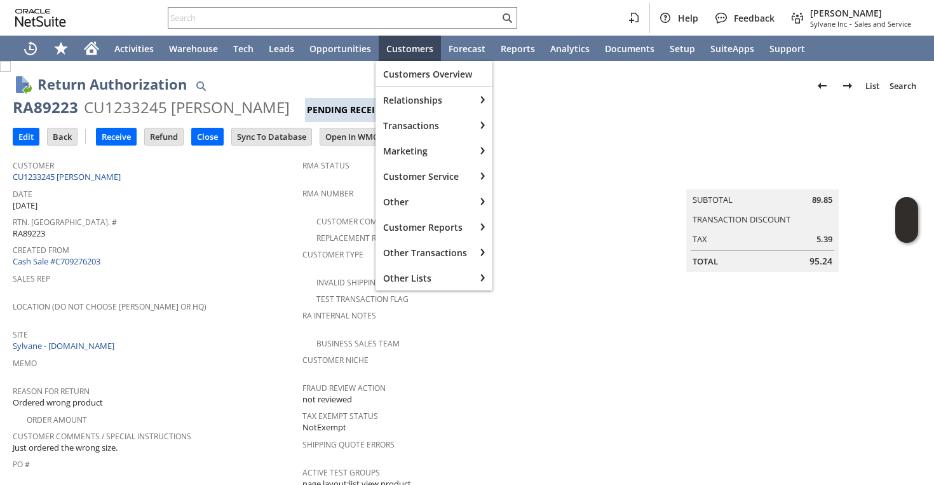  What do you see at coordinates (903, 86) in the screenshot?
I see `a: Search` at bounding box center [903, 86].